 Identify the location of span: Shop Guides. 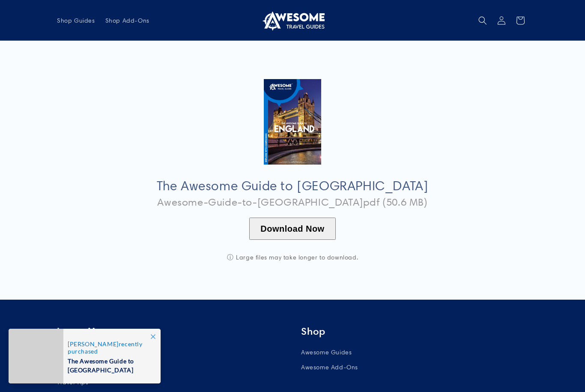
(76, 21).